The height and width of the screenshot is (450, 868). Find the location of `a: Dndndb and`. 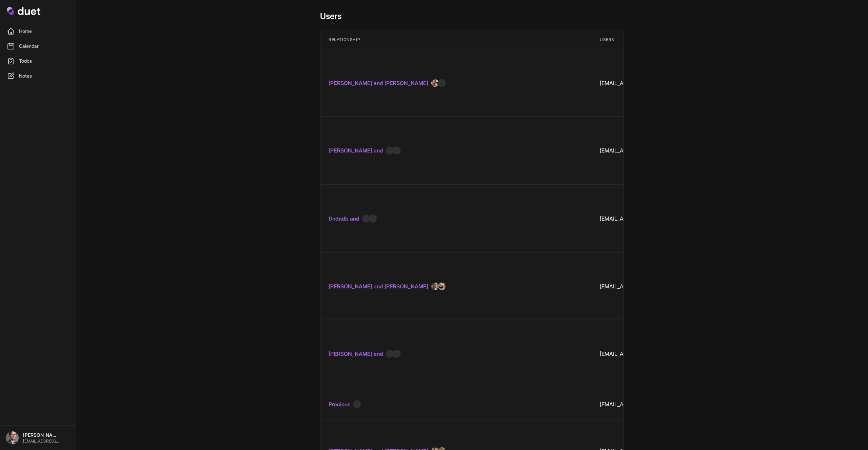

a: Dndndb and is located at coordinates (344, 219).